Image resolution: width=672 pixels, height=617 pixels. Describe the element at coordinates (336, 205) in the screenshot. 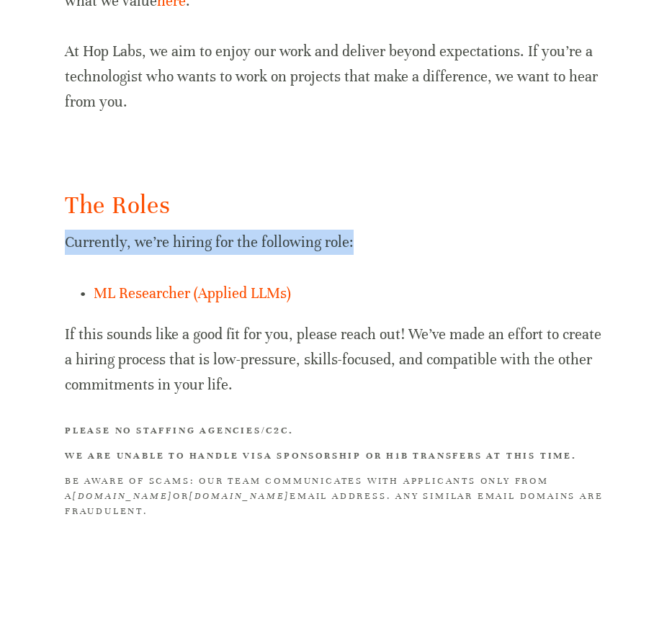

I see `h2: The Roles` at that location.